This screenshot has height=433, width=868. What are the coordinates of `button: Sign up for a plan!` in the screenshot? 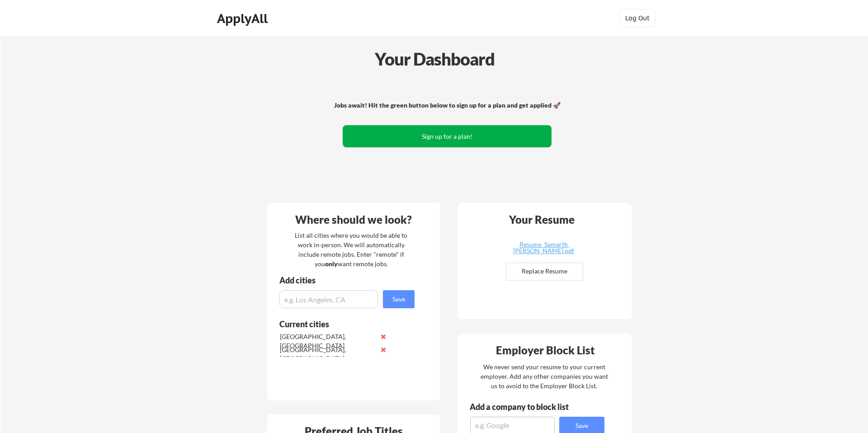 It's located at (447, 136).